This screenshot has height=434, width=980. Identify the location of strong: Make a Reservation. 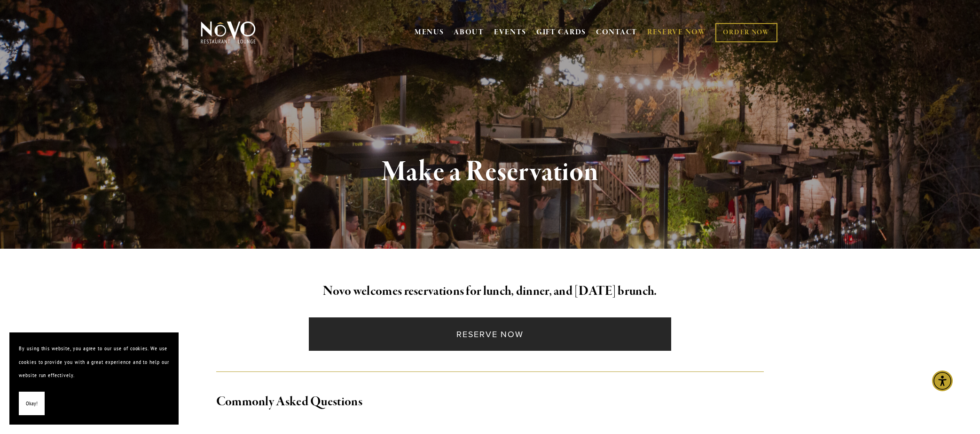
(490, 172).